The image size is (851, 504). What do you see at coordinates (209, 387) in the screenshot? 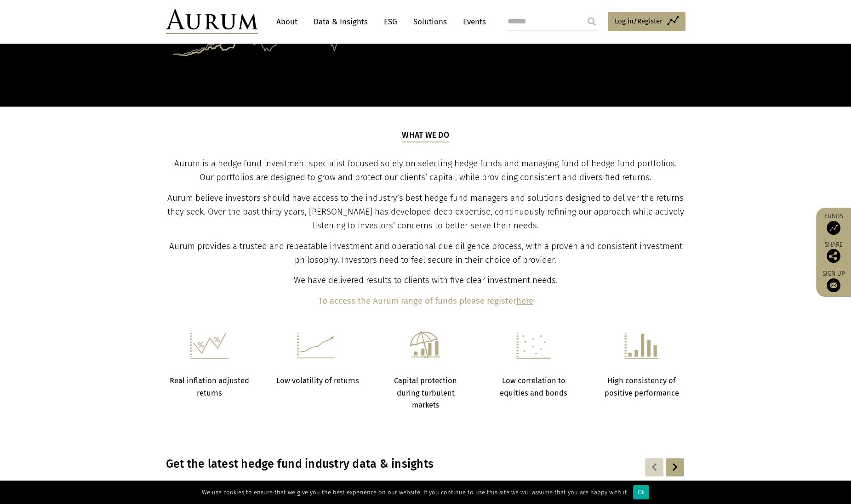
I see `strong: Real inflation adjusted returns` at bounding box center [209, 387].